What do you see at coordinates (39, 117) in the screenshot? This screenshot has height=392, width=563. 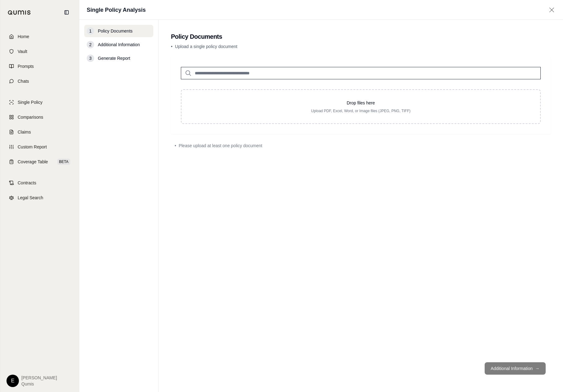 I see `a: Comparisons` at bounding box center [39, 117].